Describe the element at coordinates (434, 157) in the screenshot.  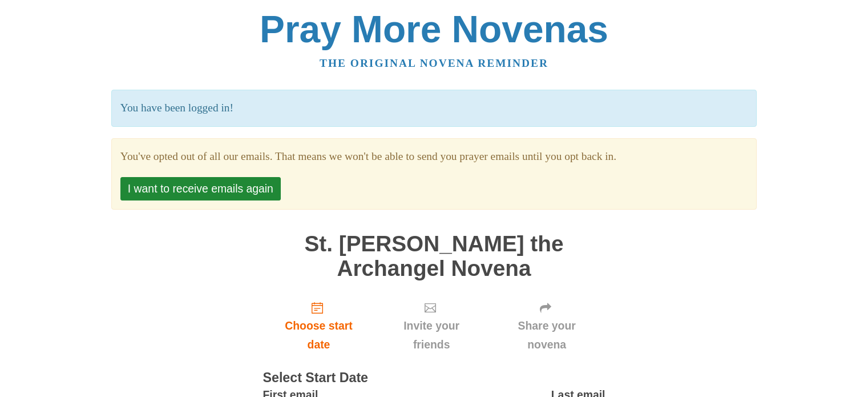
I see `section: You've opted out of all our emails. That means we won't be able to send you prayer emails until y...` at that location.